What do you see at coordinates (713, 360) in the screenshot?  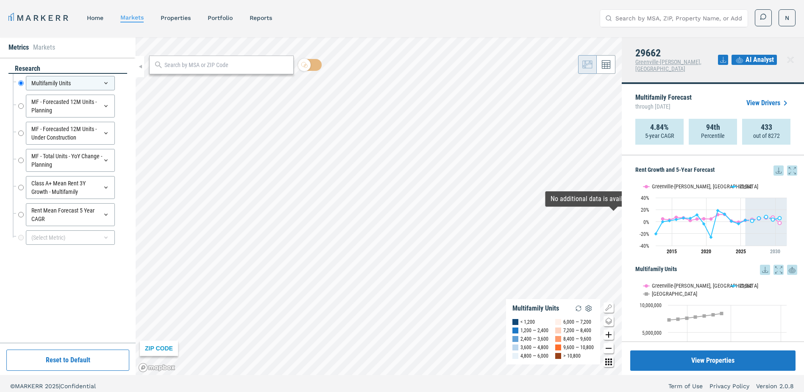 I see `a: View Properties` at bounding box center [713, 360].